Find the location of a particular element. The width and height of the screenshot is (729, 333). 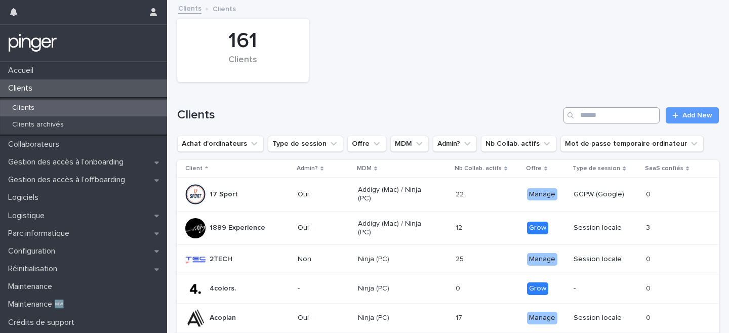

p: Parc informatique is located at coordinates (40, 233).